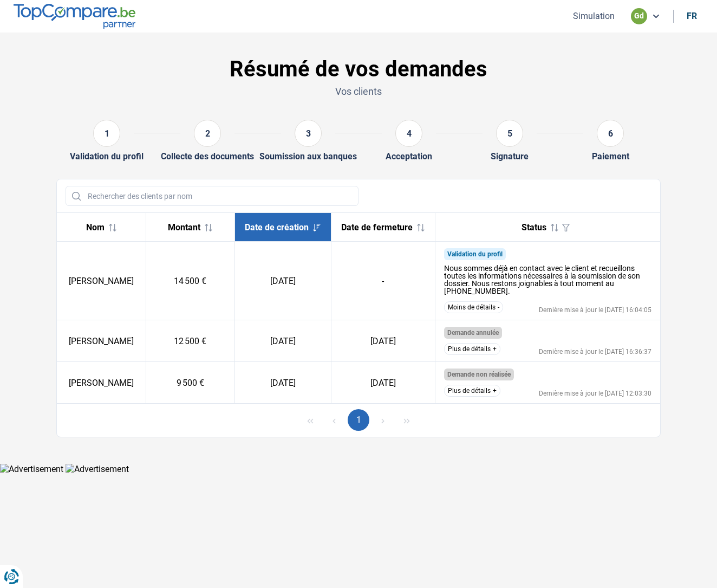 The image size is (717, 588). What do you see at coordinates (594, 16) in the screenshot?
I see `button: Simulation` at bounding box center [594, 16].